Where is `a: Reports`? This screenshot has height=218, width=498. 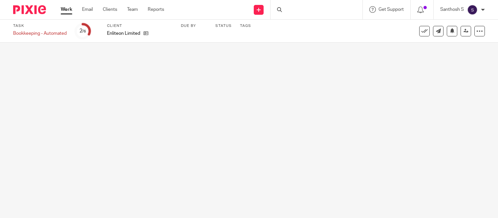 a: Reports is located at coordinates (156, 10).